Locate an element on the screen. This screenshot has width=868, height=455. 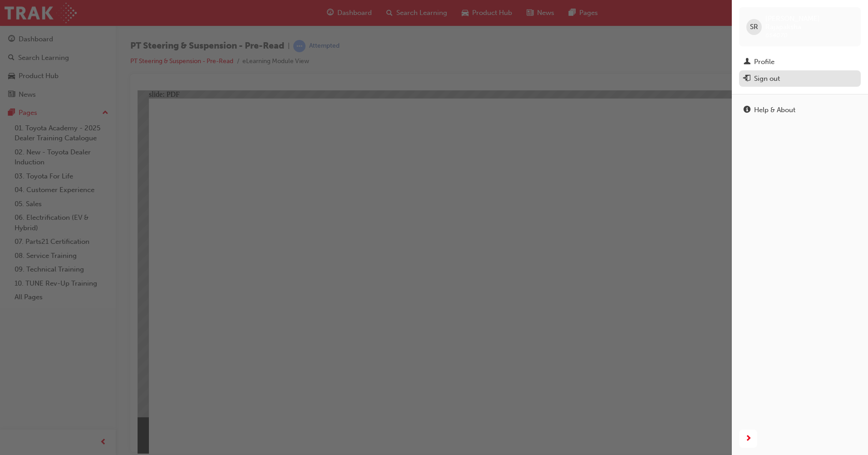
span: man-icon is located at coordinates (747, 62).